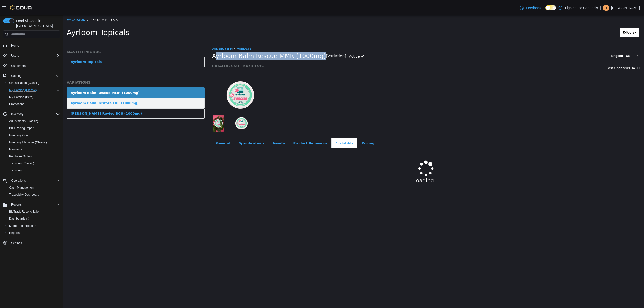  I want to click on a: Ayrloom Topicals, so click(73, 47).